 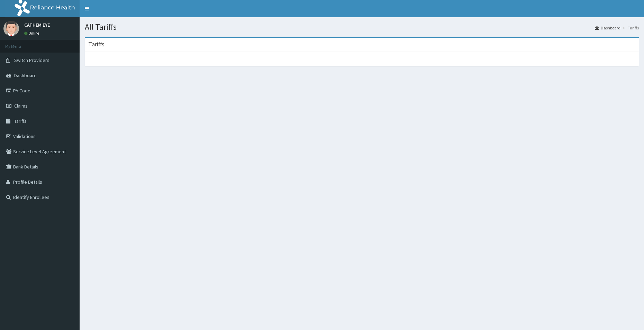 What do you see at coordinates (32, 33) in the screenshot?
I see `a: Online` at bounding box center [32, 33].